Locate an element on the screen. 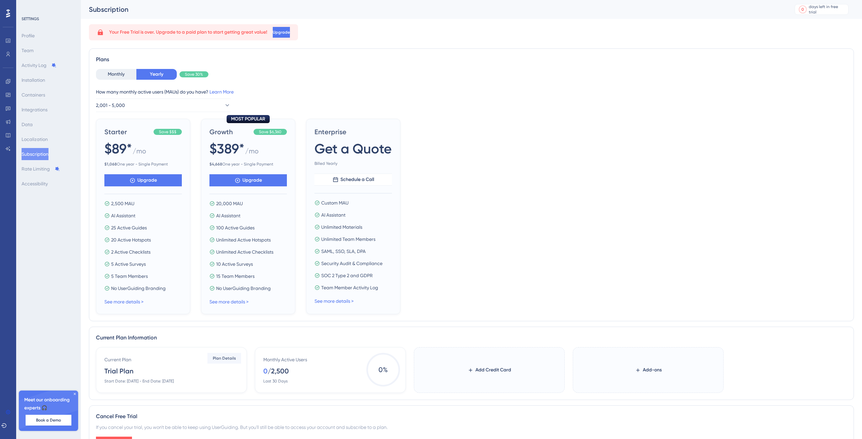 This screenshot has width=862, height=439. div: / 2,500 is located at coordinates (278, 371).